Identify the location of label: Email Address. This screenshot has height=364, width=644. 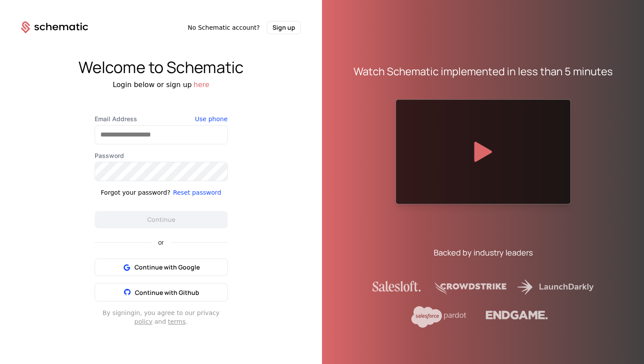
(161, 119).